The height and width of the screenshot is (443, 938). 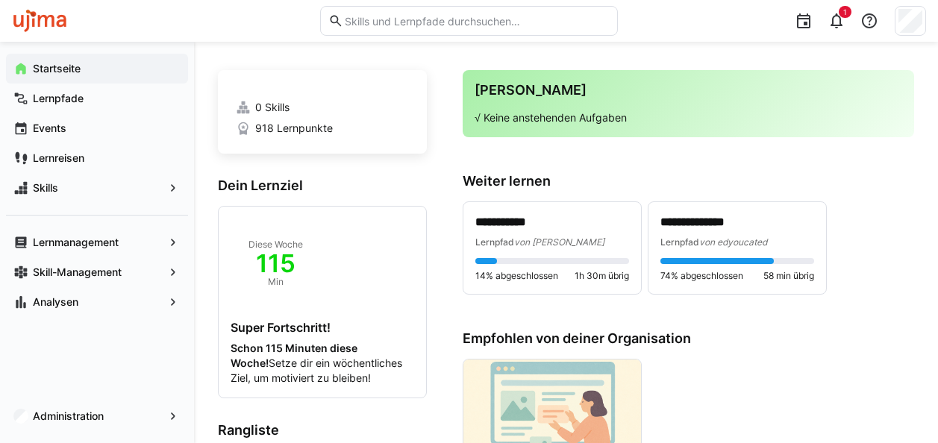 What do you see at coordinates (322, 364) in the screenshot?
I see `p: Setze dir ein wöchentliches Ziel, um motiviert zu bleiben!` at bounding box center [322, 364].